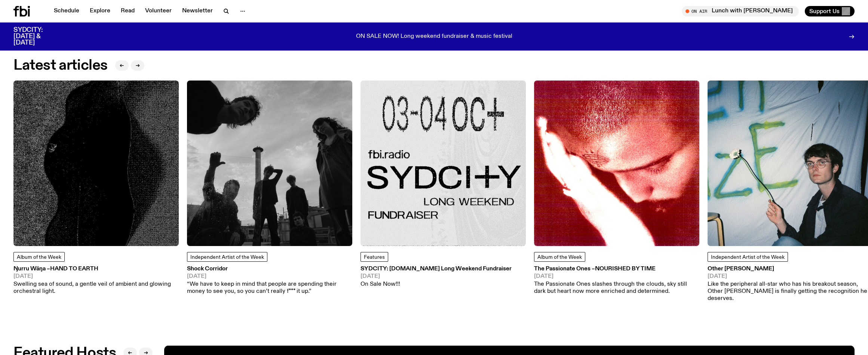  I want to click on a: Features, so click(375, 257).